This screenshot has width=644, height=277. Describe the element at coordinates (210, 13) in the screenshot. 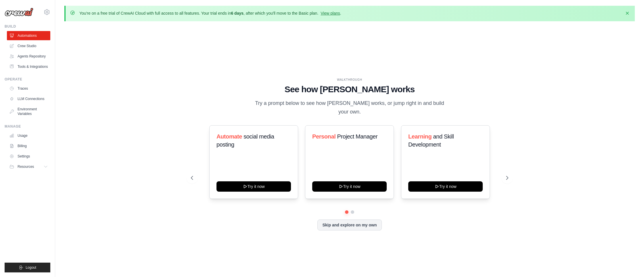

I see `p: You're on a free trial of CrewAI Cloud with full access to all features. Your trial ends in , aft...` at that location.